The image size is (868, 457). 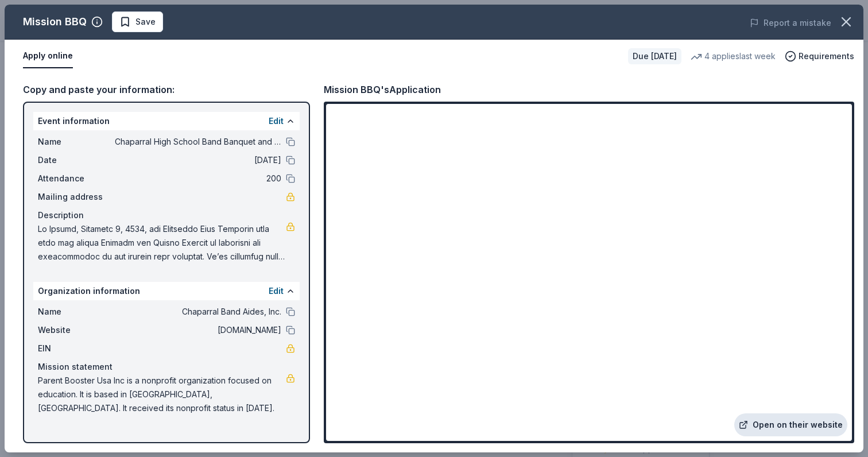 I want to click on div: 4 applies last week, so click(x=733, y=56).